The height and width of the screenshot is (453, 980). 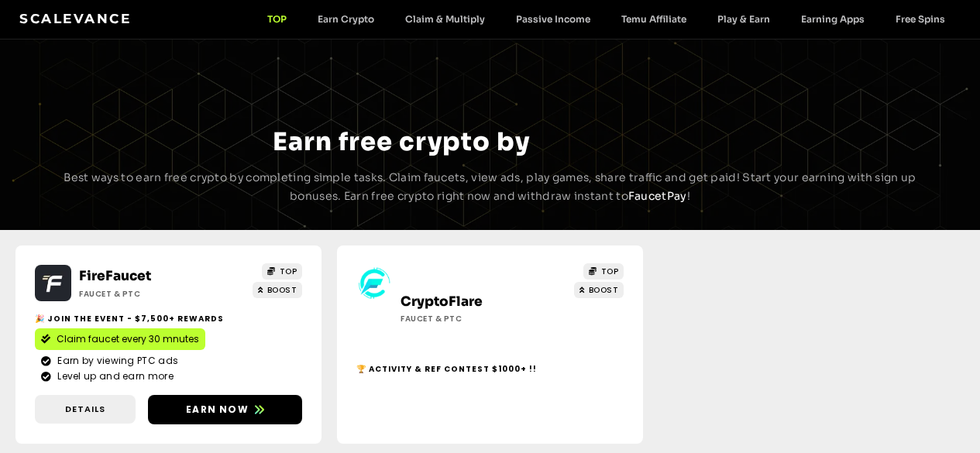 What do you see at coordinates (345, 19) in the screenshot?
I see `a: Earn Crypto` at bounding box center [345, 19].